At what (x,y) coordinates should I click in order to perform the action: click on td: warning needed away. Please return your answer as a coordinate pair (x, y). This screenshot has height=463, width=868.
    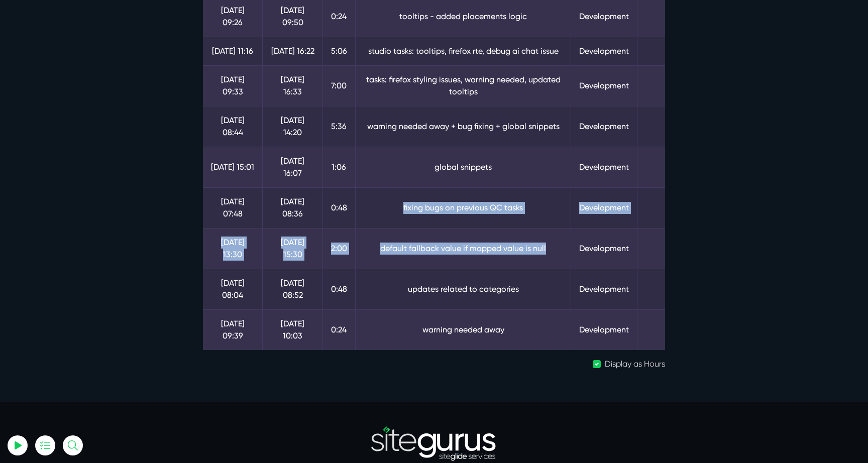
    Looking at the image, I should click on (463, 329).